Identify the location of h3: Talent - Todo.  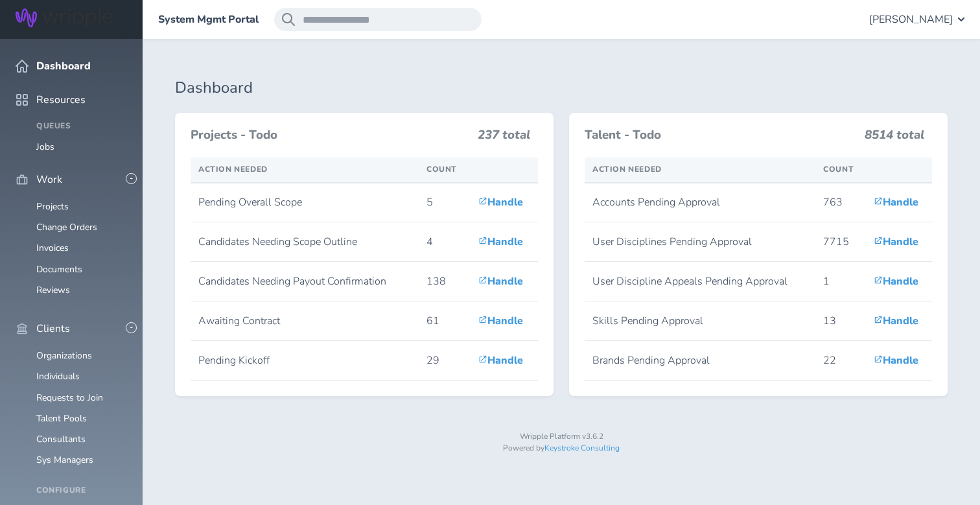
(720, 135).